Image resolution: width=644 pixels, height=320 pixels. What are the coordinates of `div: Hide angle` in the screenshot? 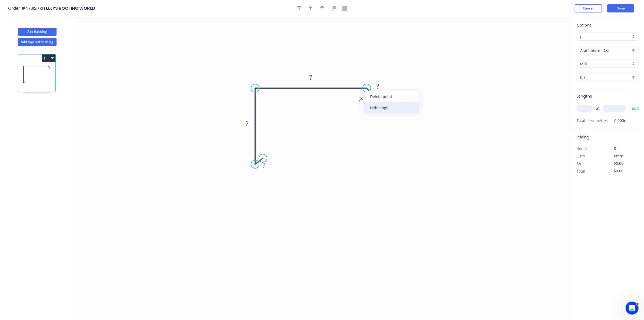 It's located at (391, 107).